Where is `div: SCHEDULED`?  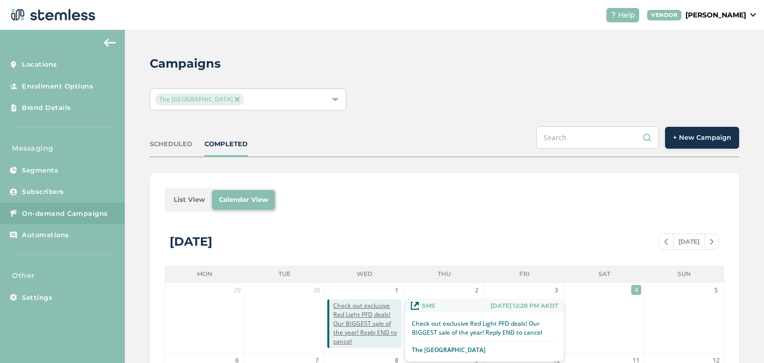 div: SCHEDULED is located at coordinates (171, 144).